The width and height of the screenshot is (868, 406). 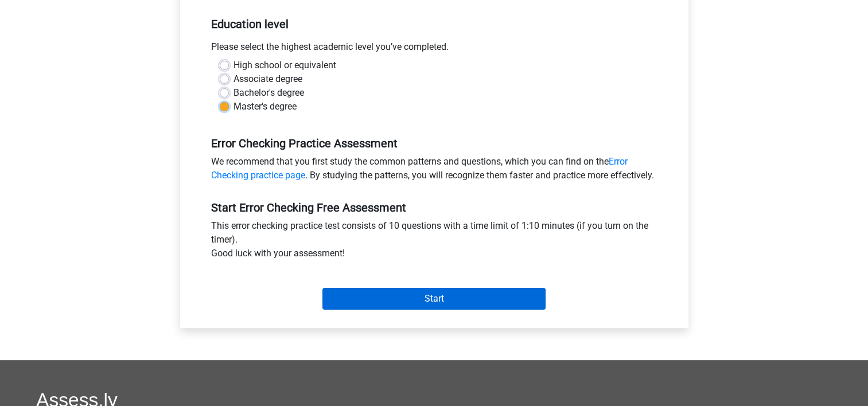 I want to click on h5: Error Checking Practice Assessment, so click(x=434, y=143).